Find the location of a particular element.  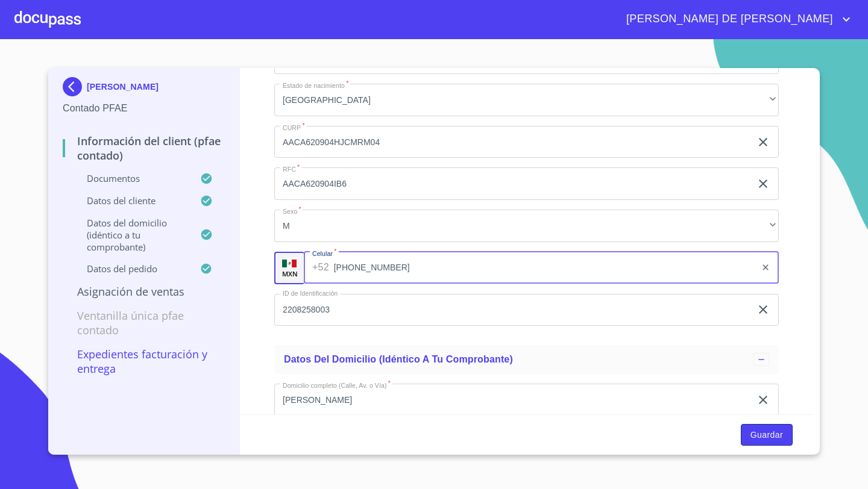

p: Información del Client (PFAE contado) is located at coordinates (143, 149).